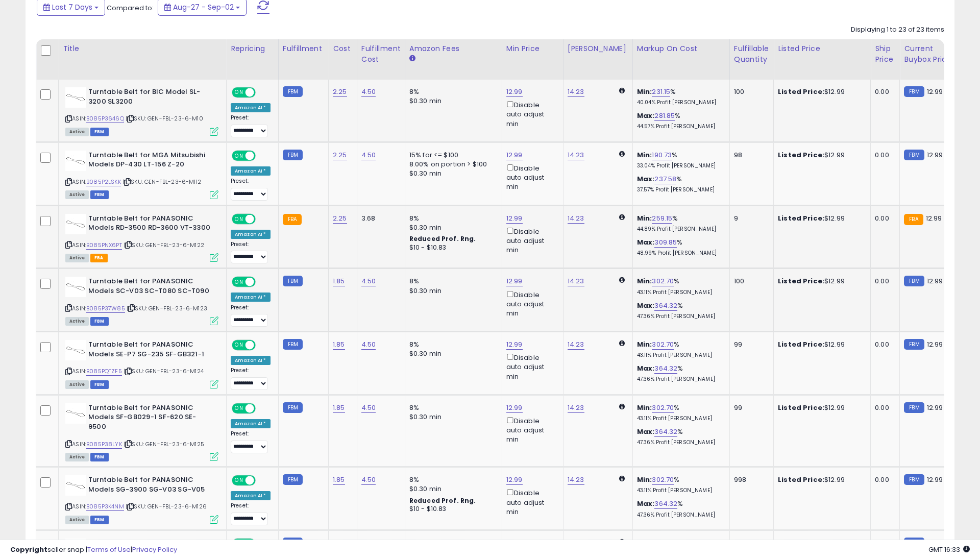 This screenshot has height=560, width=980. I want to click on a: B085P38LYK, so click(104, 444).